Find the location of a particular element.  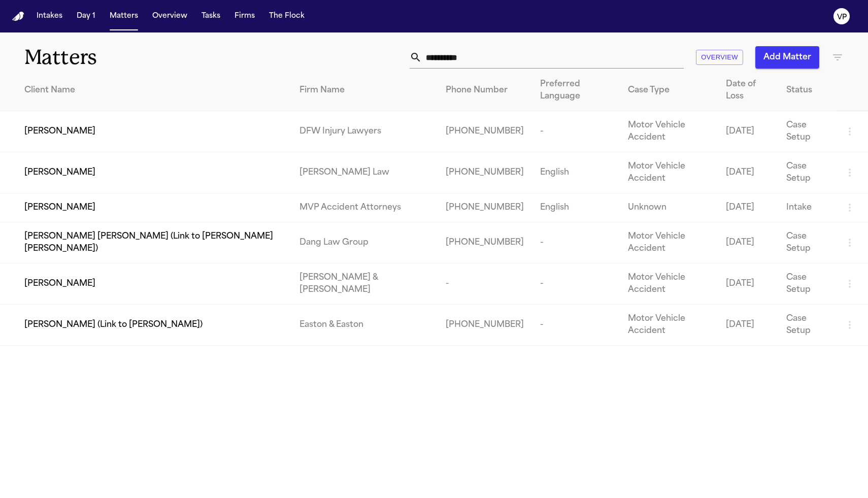

td: Dang Law Group is located at coordinates (364, 243).